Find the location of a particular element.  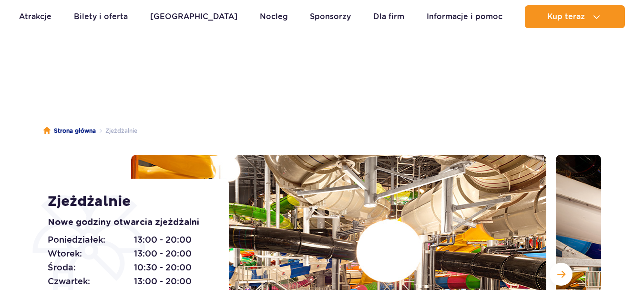

span: 10:30 - 20:00 is located at coordinates (163, 267).